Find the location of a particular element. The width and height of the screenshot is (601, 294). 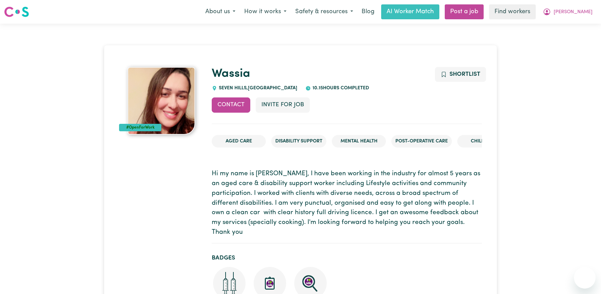

li: Disability Support is located at coordinates (299, 141).